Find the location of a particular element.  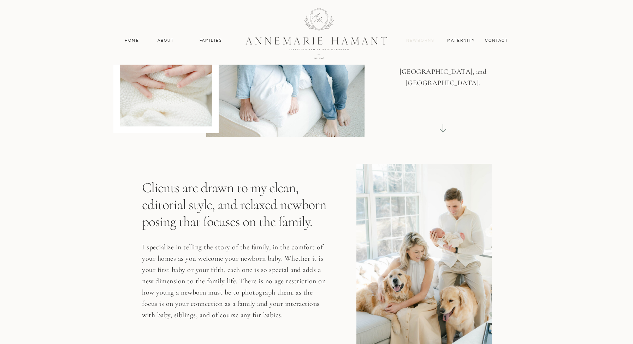

a: MAternity is located at coordinates (461, 41).